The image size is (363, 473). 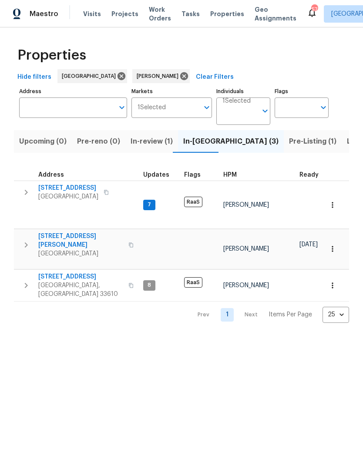 I want to click on label: Flags, so click(x=302, y=91).